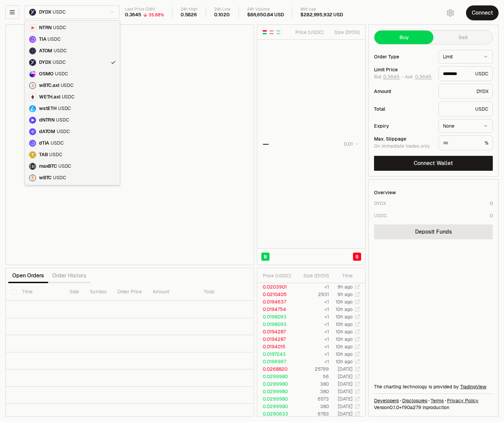  What do you see at coordinates (42, 39) in the screenshot?
I see `span: TIA` at bounding box center [42, 39].